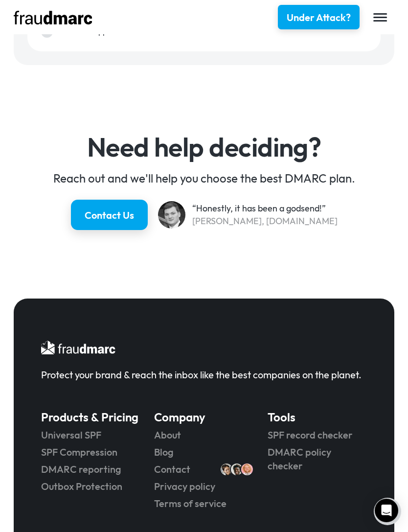 The height and width of the screenshot is (532, 408). I want to click on a: DMARC reporting, so click(90, 469).